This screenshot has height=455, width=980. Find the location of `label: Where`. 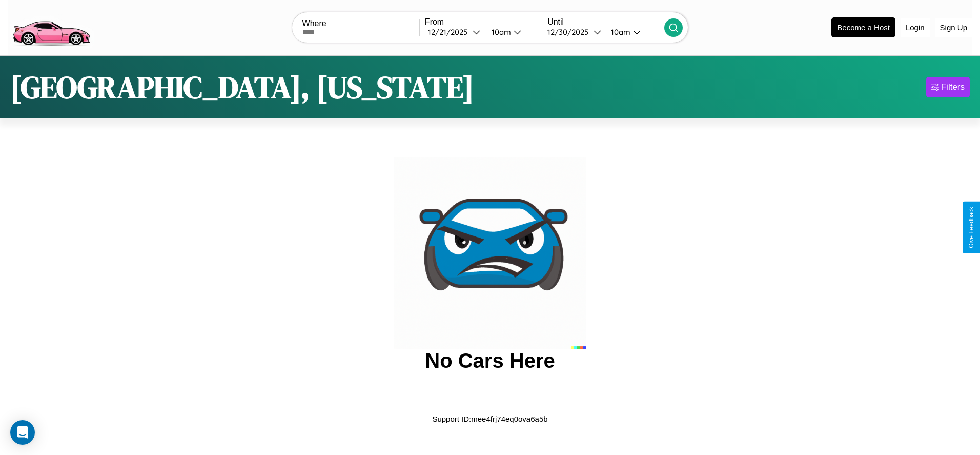

label: Where is located at coordinates (361, 23).